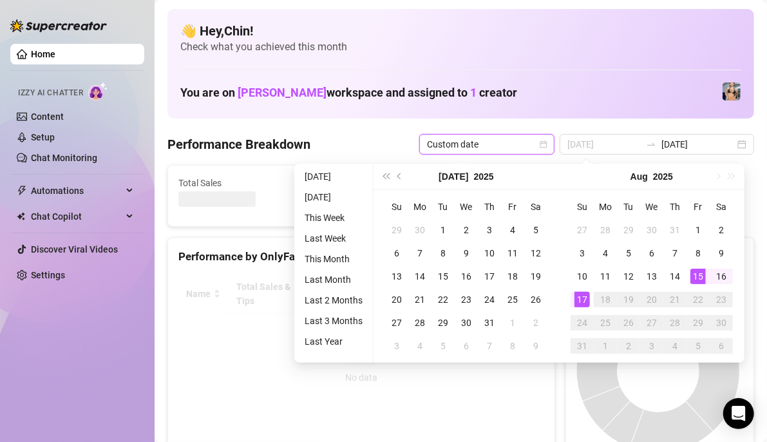 The image size is (767, 442). I want to click on td: 2025-07-28, so click(420, 323).